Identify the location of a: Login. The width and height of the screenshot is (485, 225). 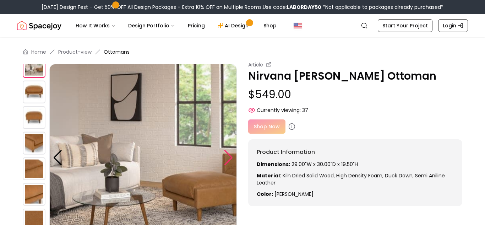
(453, 26).